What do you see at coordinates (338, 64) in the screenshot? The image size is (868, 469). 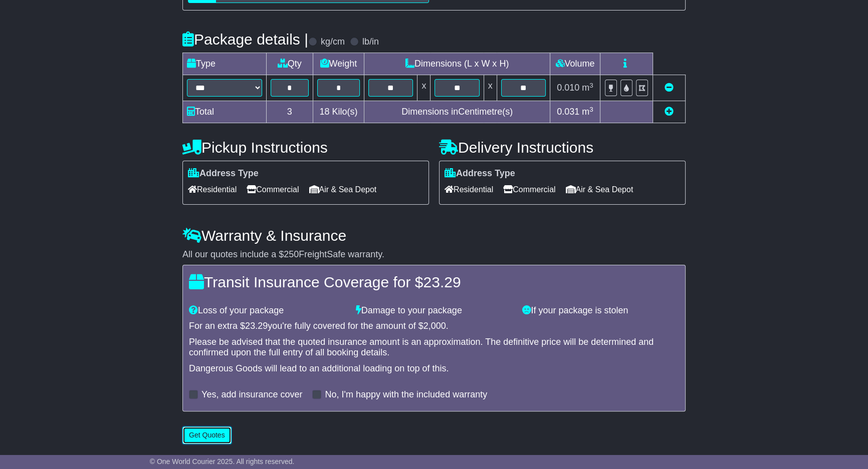 I see `td: Weight` at bounding box center [338, 64].